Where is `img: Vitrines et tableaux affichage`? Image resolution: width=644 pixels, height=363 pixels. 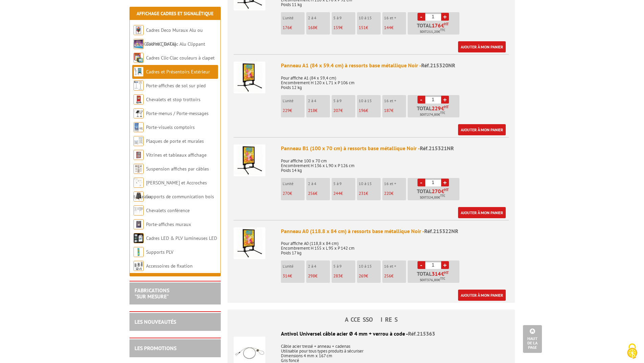
img: Vitrines et tableaux affichage is located at coordinates (138, 155).